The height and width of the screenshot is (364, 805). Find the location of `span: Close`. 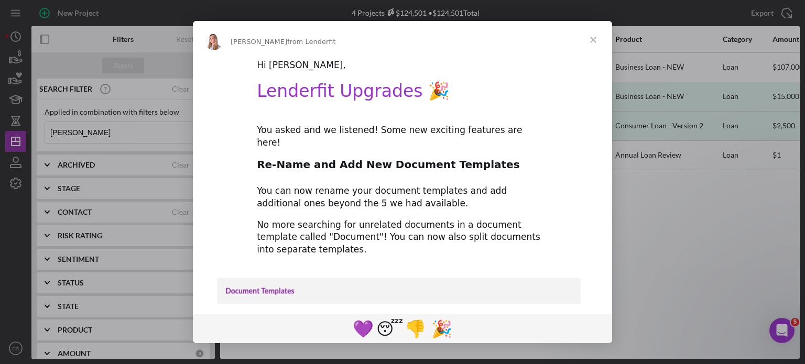

span: Close is located at coordinates (593, 40).